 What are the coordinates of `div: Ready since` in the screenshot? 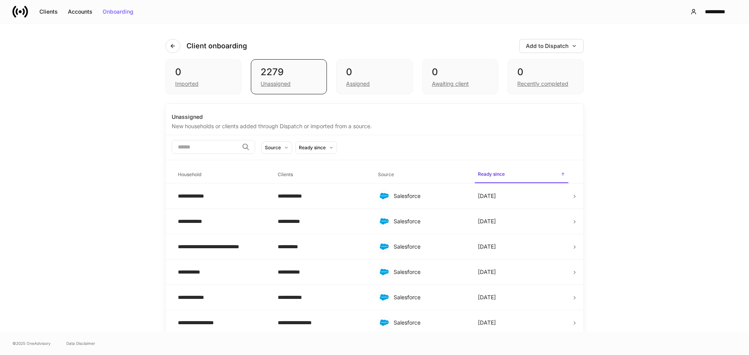 It's located at (312, 147).